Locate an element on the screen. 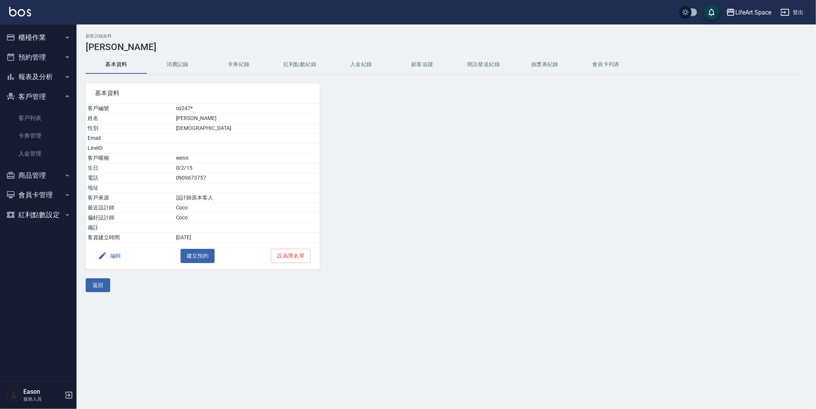 This screenshot has width=816, height=409. button: 櫃檯作業 is located at coordinates (38, 37).